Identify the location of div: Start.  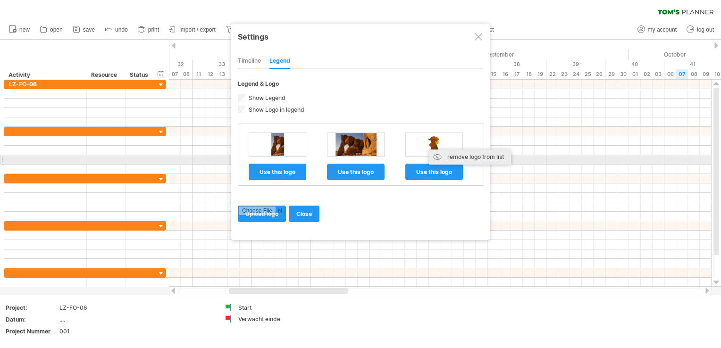
(264, 308).